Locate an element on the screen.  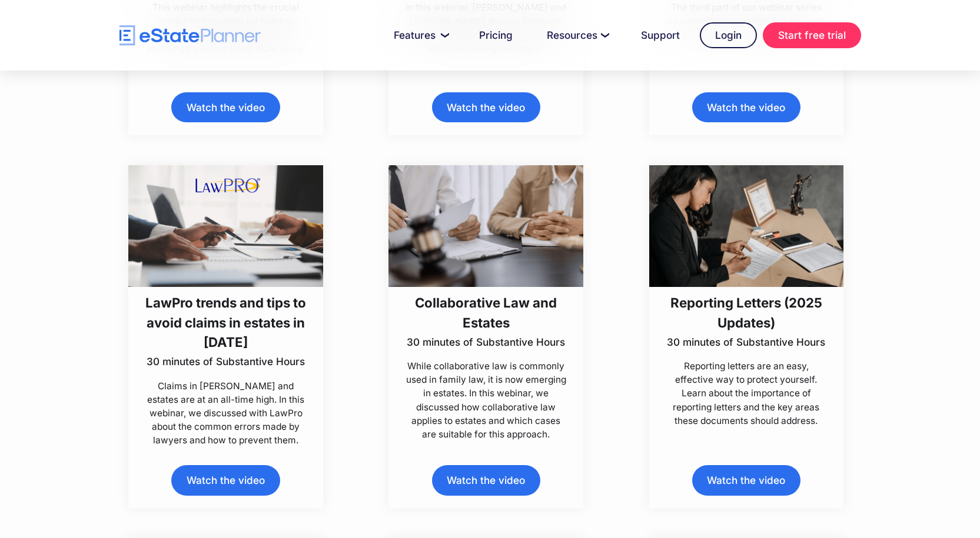
a: Login is located at coordinates (728, 35).